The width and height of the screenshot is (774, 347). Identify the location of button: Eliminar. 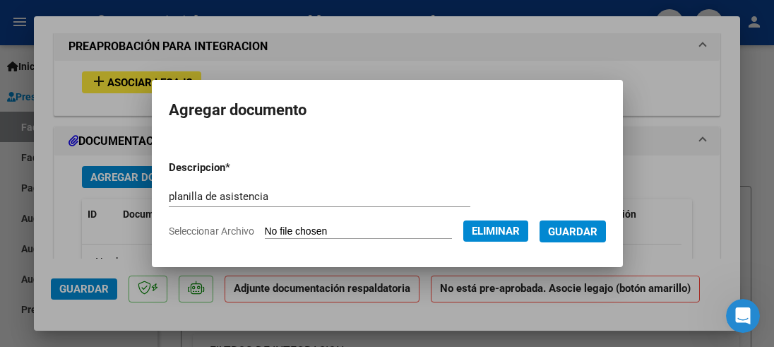
(496, 231).